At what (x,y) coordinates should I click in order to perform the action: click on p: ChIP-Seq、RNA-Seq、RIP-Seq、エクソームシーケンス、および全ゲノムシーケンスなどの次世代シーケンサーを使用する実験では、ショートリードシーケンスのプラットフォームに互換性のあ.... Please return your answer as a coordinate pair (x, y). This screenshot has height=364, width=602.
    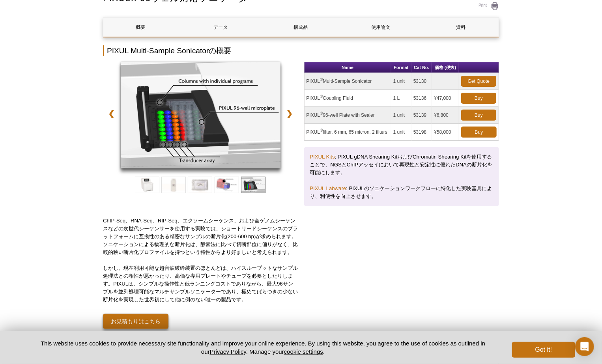
    Looking at the image, I should click on (200, 236).